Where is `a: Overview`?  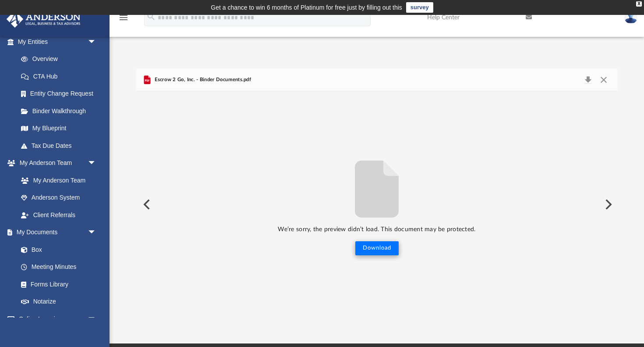 a: Overview is located at coordinates (61, 59).